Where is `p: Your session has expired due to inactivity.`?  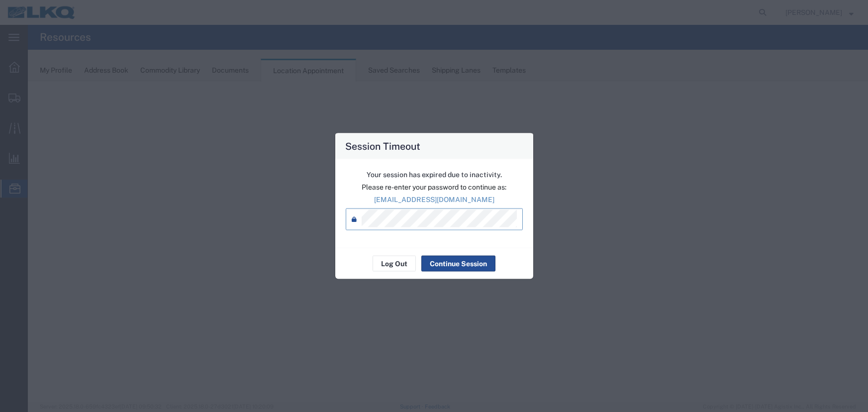
p: Your session has expired due to inactivity. is located at coordinates (434, 175).